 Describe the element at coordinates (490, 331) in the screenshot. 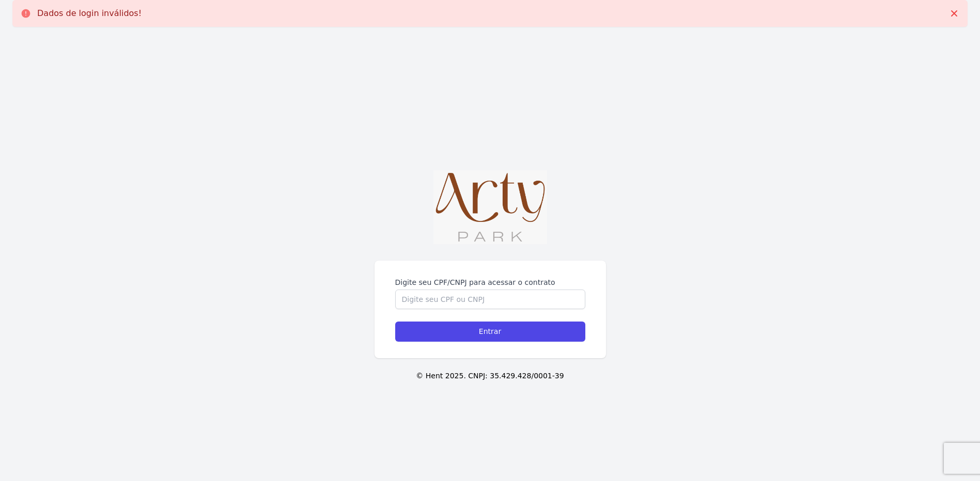

I see `input: Entrar` at that location.